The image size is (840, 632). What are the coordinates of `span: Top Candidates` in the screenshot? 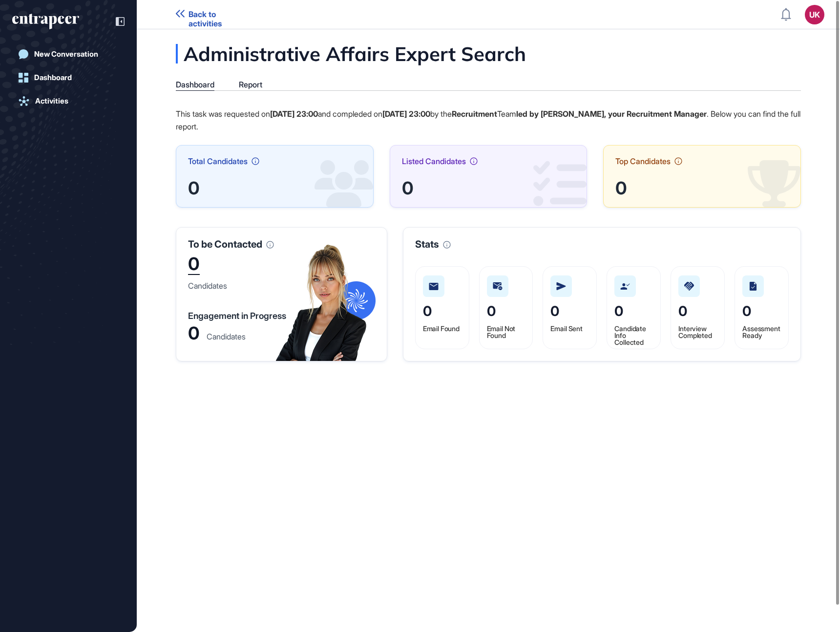 It's located at (643, 161).